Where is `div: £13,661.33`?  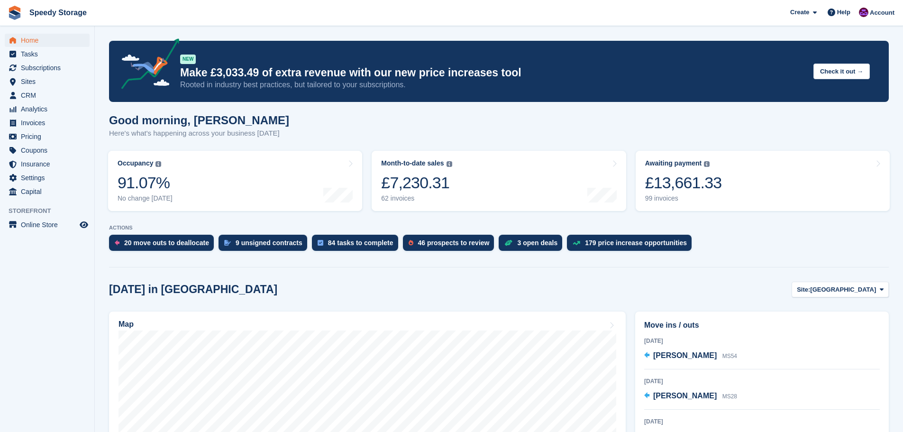 div: £13,661.33 is located at coordinates (683, 182).